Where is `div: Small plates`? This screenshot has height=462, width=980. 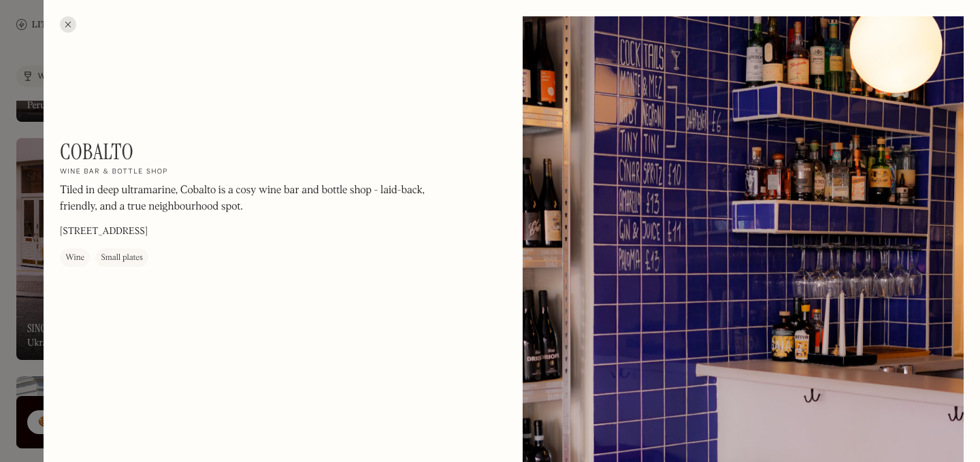 div: Small plates is located at coordinates (121, 257).